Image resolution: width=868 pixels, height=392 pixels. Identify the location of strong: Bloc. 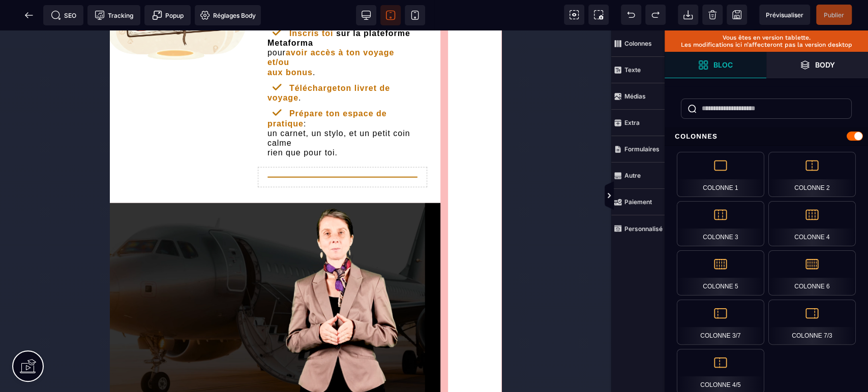
(723, 65).